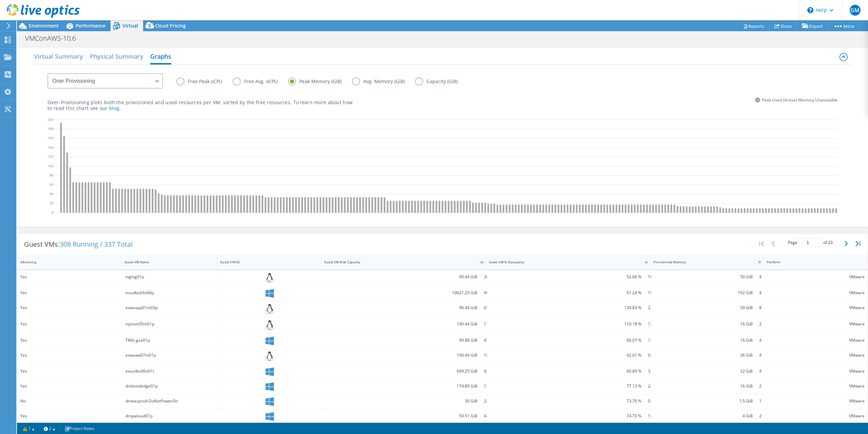 The height and width of the screenshot is (434, 868). Describe the element at coordinates (131, 26) in the screenshot. I see `span: Virtual` at that location.